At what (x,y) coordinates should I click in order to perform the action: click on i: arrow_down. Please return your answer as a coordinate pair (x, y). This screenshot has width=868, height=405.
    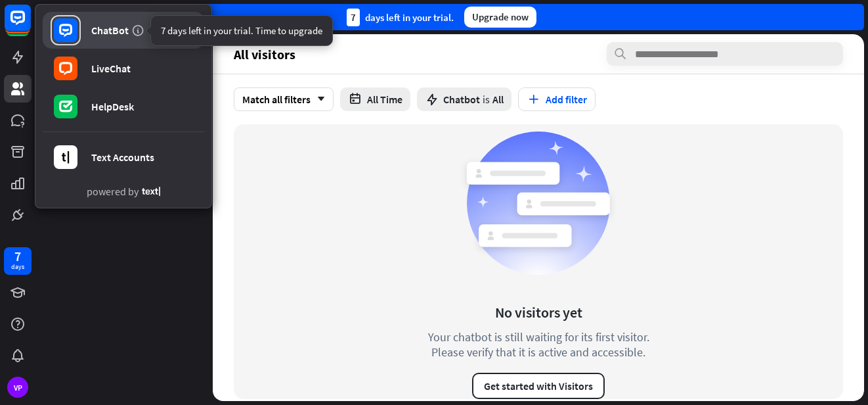
    Looking at the image, I should click on (318, 99).